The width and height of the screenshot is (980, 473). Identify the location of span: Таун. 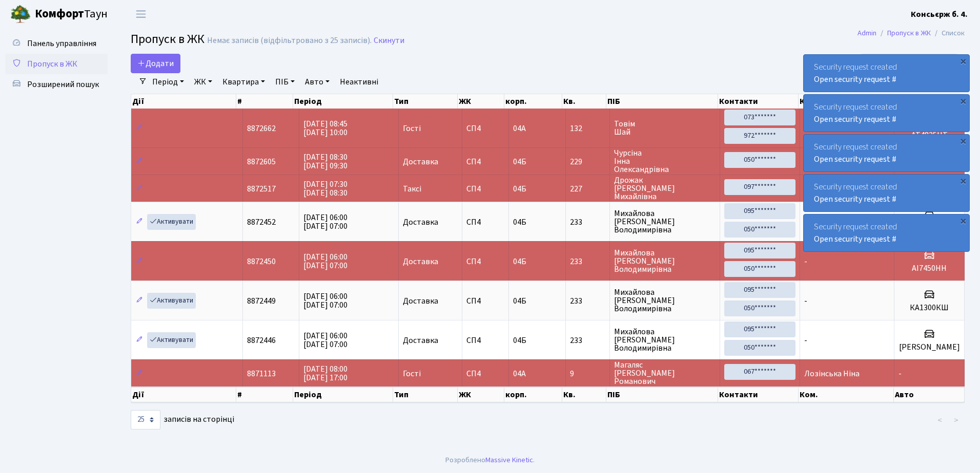
(72, 15).